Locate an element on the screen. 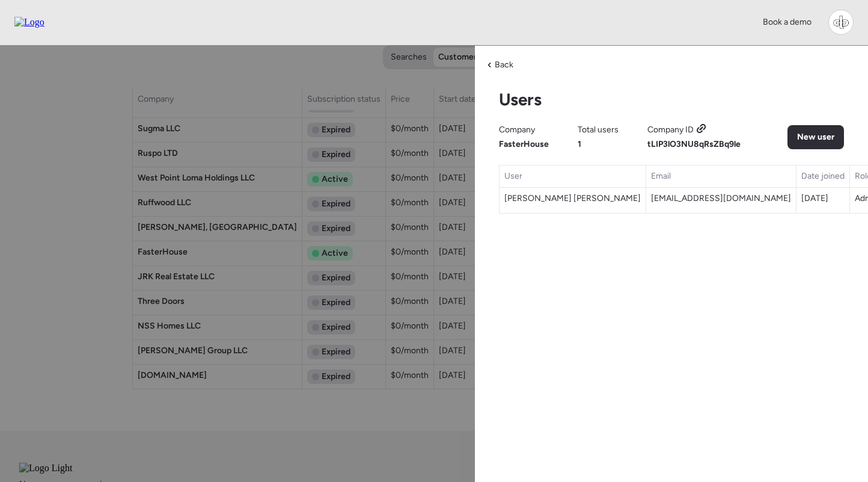  span: Back is located at coordinates (504, 65).